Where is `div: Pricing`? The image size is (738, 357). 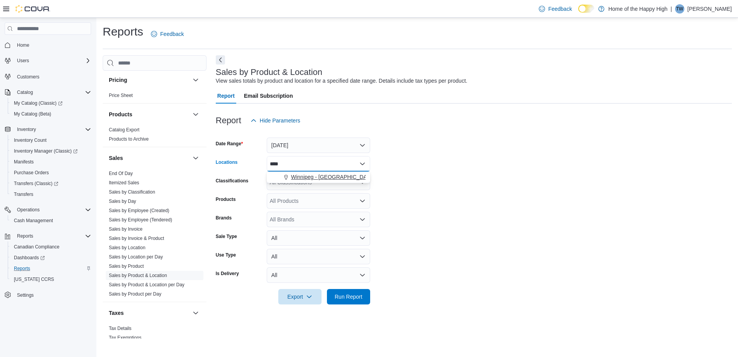
div: Pricing is located at coordinates (154, 97).